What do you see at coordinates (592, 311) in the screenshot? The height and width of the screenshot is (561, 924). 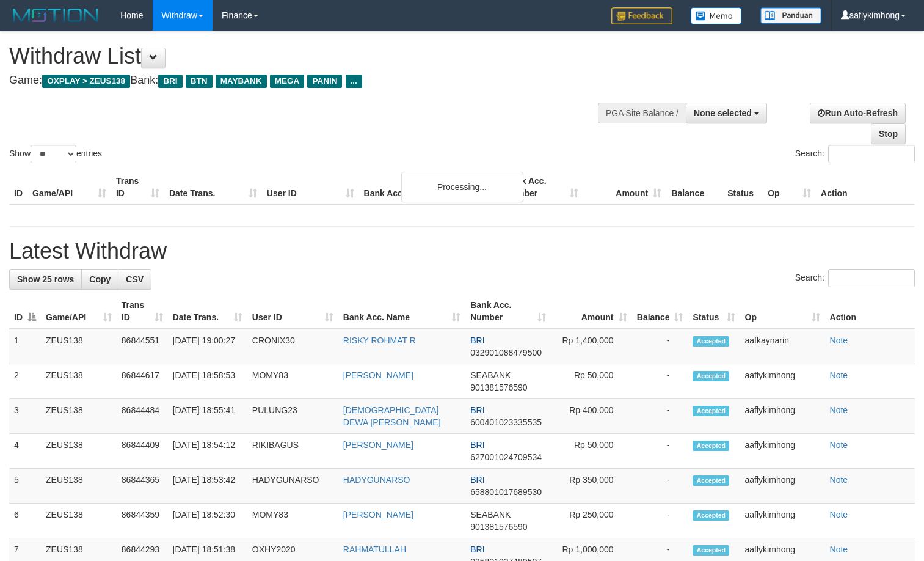 I see `th: Amount: activate to sort column ascending` at bounding box center [592, 311].